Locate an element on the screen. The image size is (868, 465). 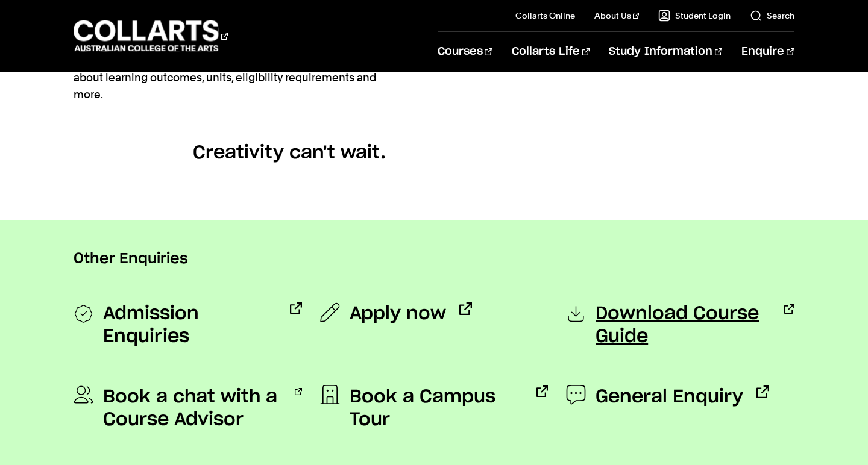
span: General Enquiry is located at coordinates (669, 397).